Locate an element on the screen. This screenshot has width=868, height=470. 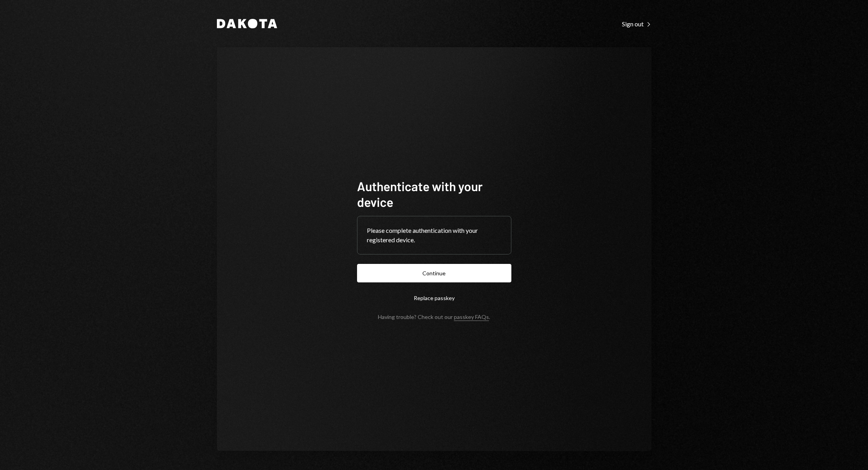
div: Having trouble? Check out our . is located at coordinates (434, 316).